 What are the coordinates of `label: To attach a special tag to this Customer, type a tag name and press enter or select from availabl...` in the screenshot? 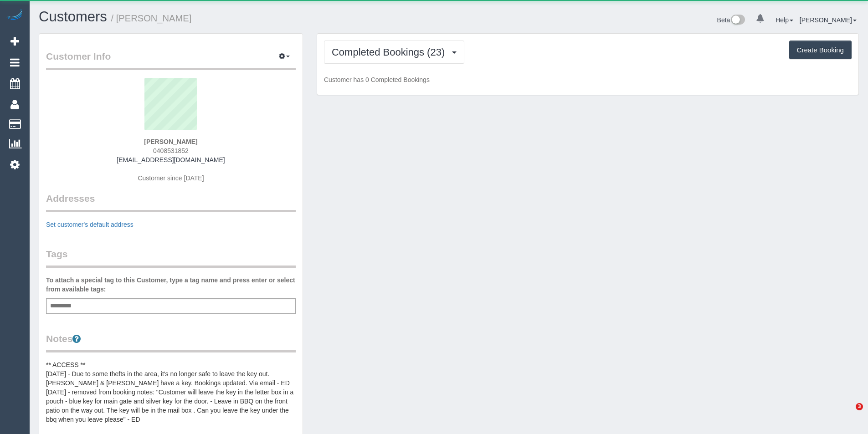 It's located at (171, 285).